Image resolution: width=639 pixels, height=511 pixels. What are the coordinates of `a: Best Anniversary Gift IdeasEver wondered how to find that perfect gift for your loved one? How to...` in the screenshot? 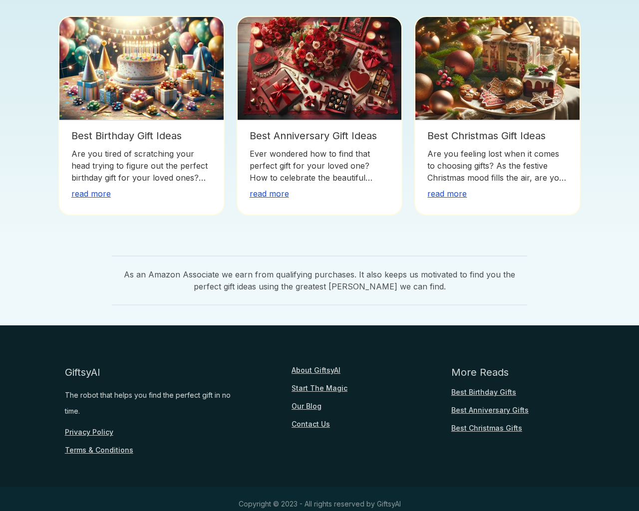 It's located at (320, 116).